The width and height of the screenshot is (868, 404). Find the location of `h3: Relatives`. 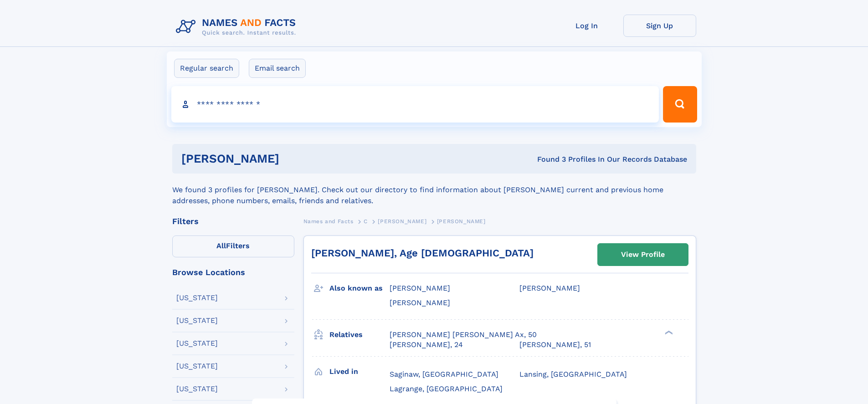

h3: Relatives is located at coordinates (360, 335).